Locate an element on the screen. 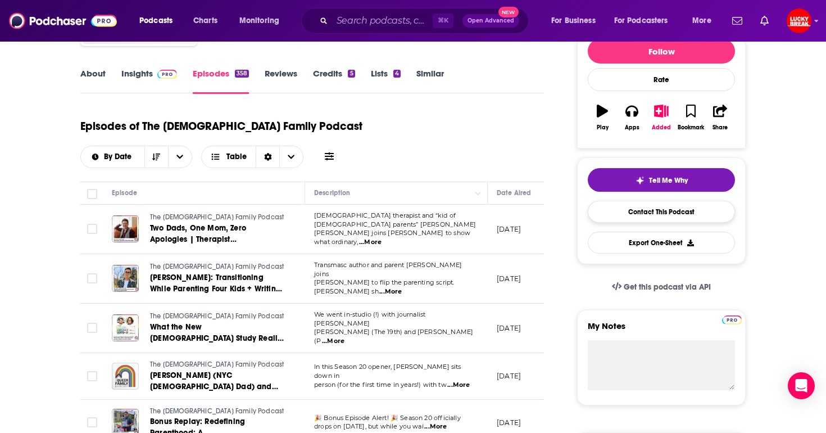  button: tell me why sparkleTell Me Why is located at coordinates (661, 180).